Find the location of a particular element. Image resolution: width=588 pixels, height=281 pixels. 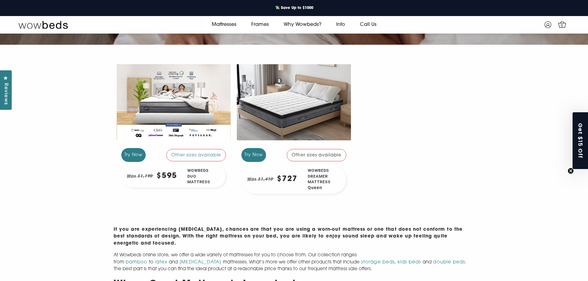

a: Info is located at coordinates (341, 25).